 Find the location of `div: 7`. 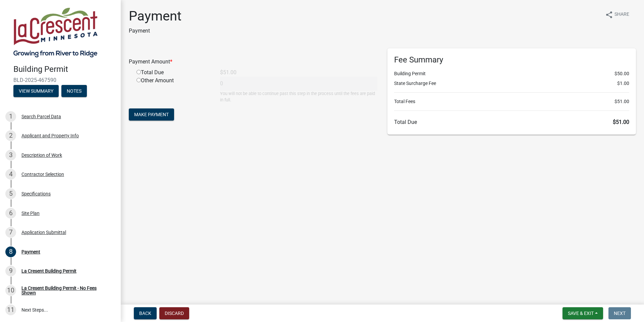

div: 7 is located at coordinates (11, 232).